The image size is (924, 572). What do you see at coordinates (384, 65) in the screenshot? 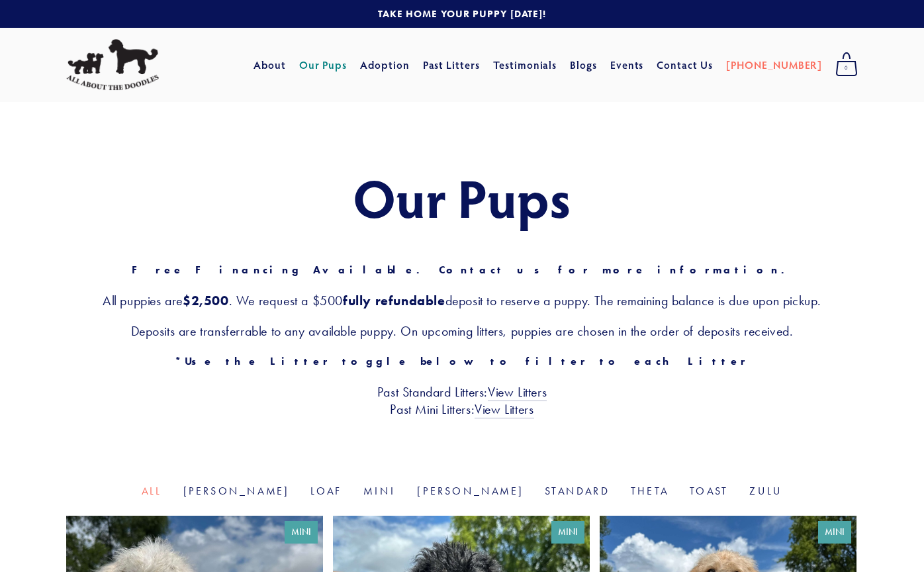
I see `a: Adoption` at bounding box center [384, 65].